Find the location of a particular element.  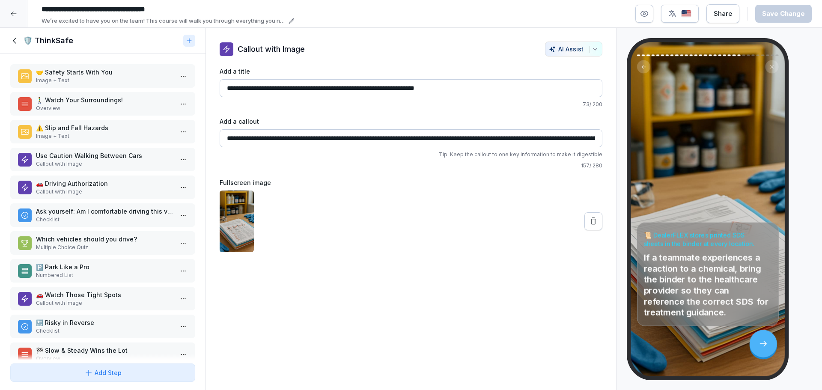

p: If a teammate experiences a reaction to a chemical, bring the binder to the healthcare provider s... is located at coordinates (707, 285).